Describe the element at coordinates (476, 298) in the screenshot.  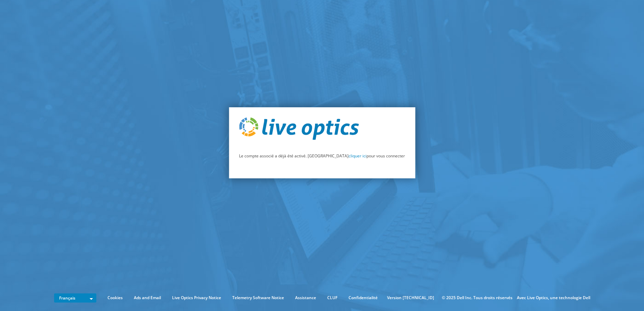
I see `li: © 2025 Dell Inc. Tous droits réservés` at that location.